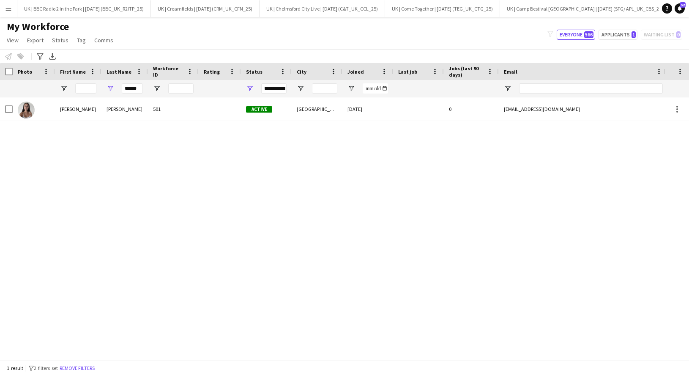 The height and width of the screenshot is (375, 689). What do you see at coordinates (81, 40) in the screenshot?
I see `span: Tag` at bounding box center [81, 40].